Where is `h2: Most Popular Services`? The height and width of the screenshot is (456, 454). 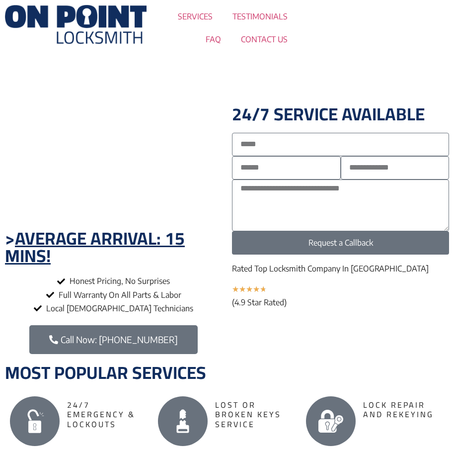 h2: Most Popular Services is located at coordinates (227, 372).